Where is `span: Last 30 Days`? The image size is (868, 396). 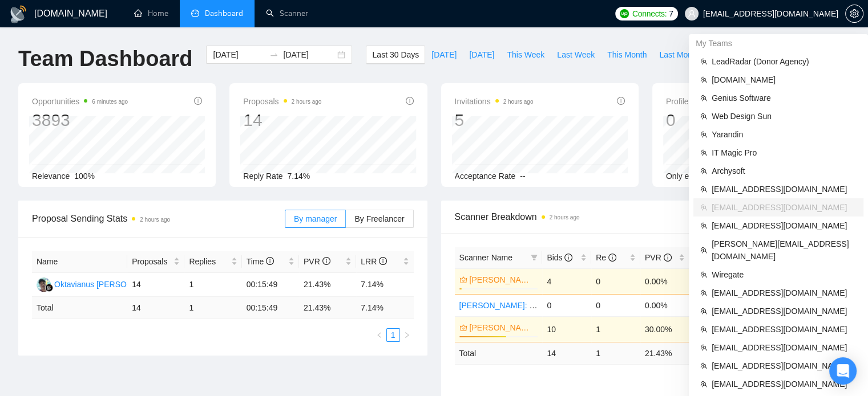
span: Last 30 Days is located at coordinates (396, 55).